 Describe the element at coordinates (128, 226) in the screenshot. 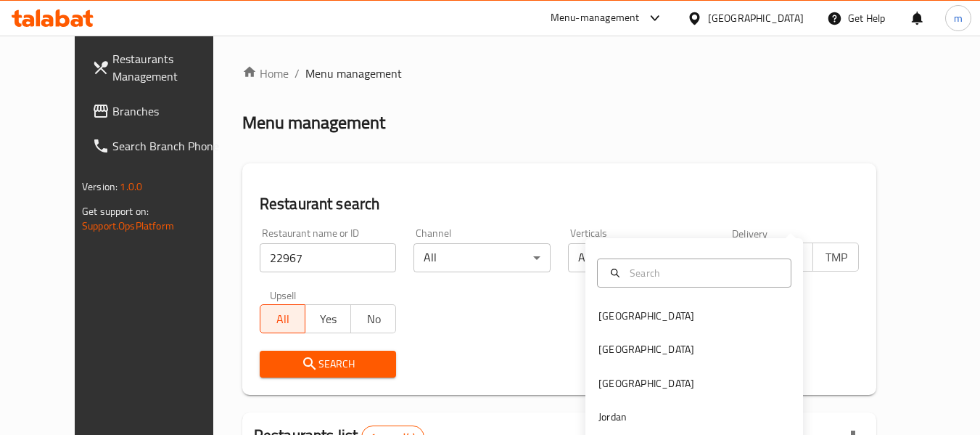

I see `a: Support.OpsPlatform` at that location.